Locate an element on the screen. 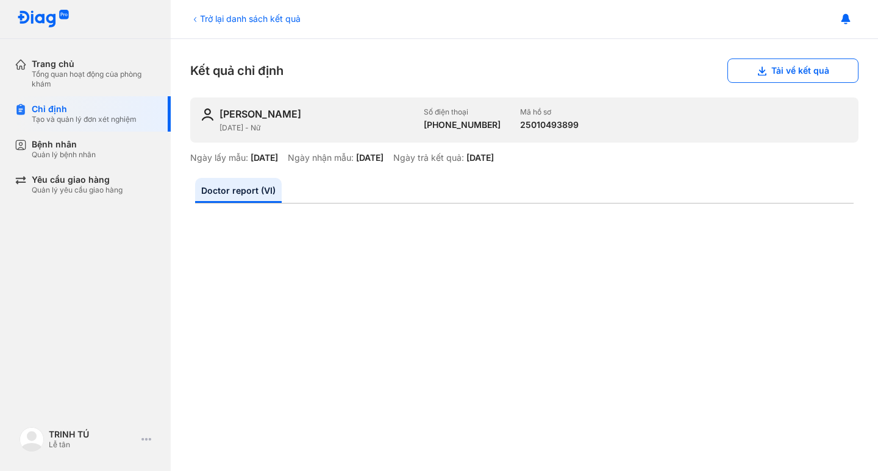  div: Ngày trả kết quả: is located at coordinates (429, 158).